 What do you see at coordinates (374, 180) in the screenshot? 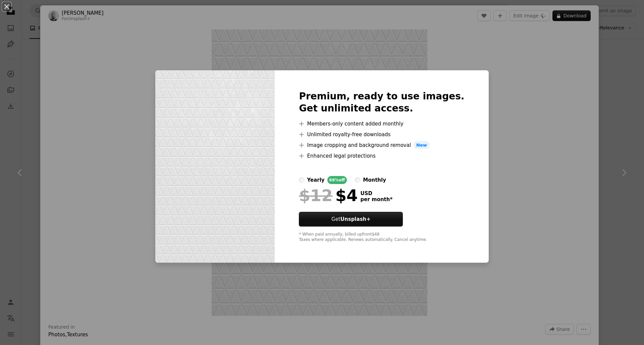
I see `div: monthly` at bounding box center [374, 180].